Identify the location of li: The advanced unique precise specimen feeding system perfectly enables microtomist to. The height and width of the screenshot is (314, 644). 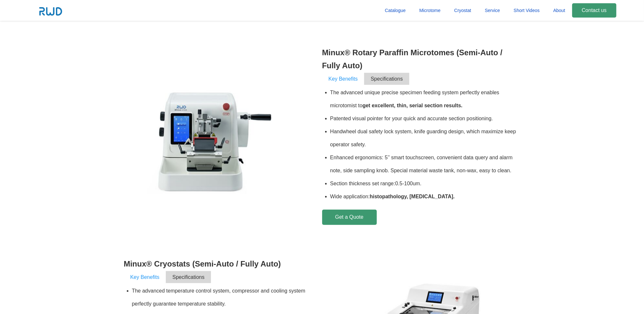
(425, 99).